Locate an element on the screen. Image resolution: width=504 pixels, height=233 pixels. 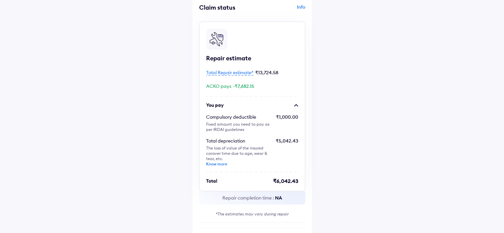
div: Repair estimate is located at coordinates (252, 58).